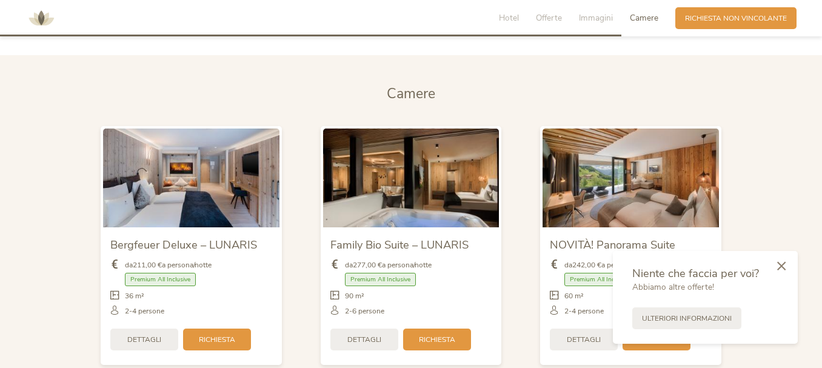 This screenshot has height=368, width=822. Describe the element at coordinates (364, 311) in the screenshot. I see `span: 2-6 persone` at that location.